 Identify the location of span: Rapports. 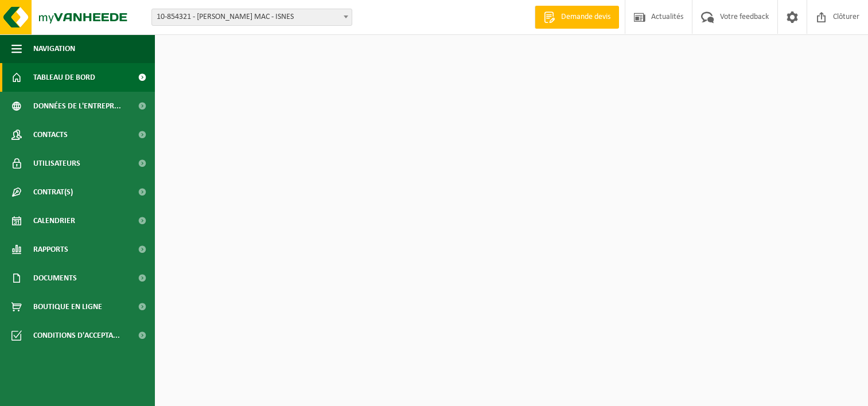
(50, 249).